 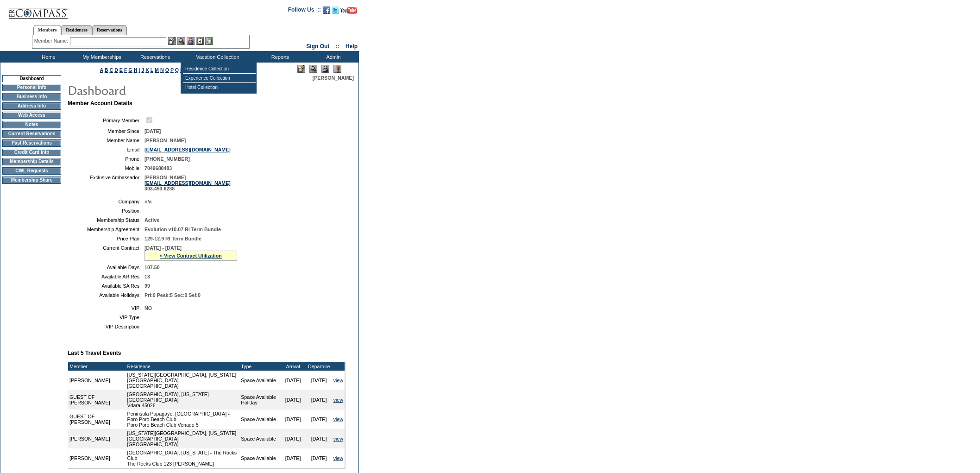 What do you see at coordinates (76, 30) in the screenshot?
I see `a: Residences` at bounding box center [76, 30].